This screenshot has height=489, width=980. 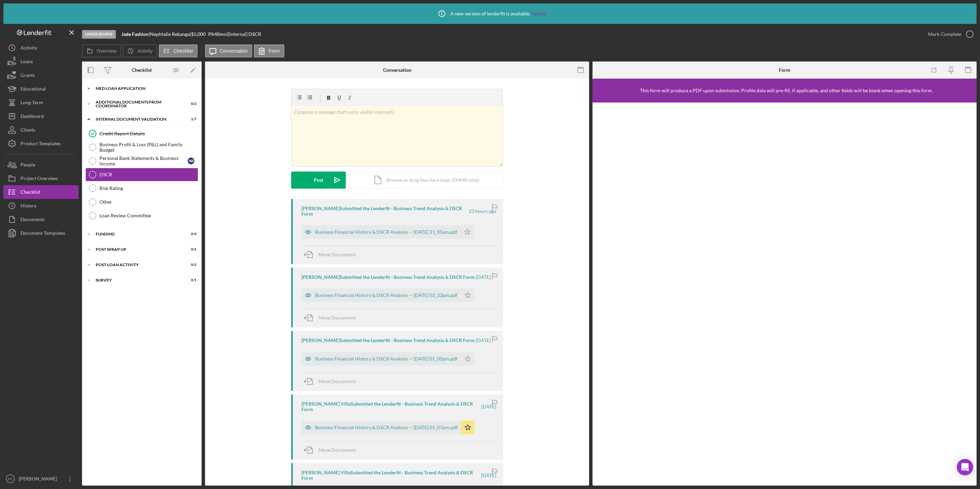 What do you see at coordinates (32, 117) in the screenshot?
I see `div: Dashboard` at bounding box center [32, 117].